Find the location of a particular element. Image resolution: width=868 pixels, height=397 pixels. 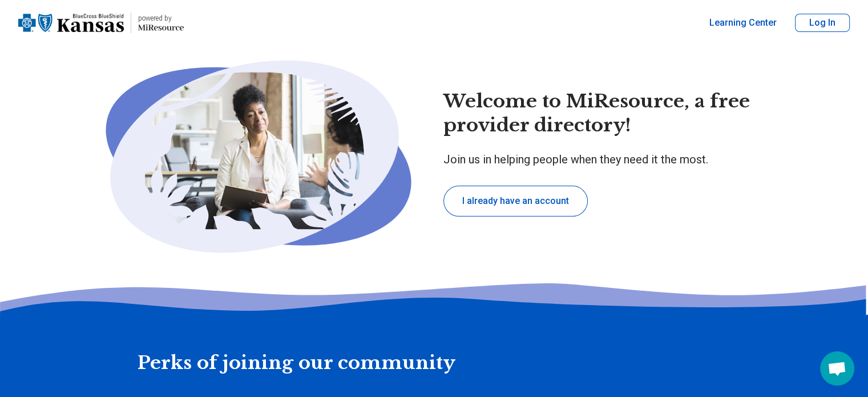

a: Home page is located at coordinates (101, 23).